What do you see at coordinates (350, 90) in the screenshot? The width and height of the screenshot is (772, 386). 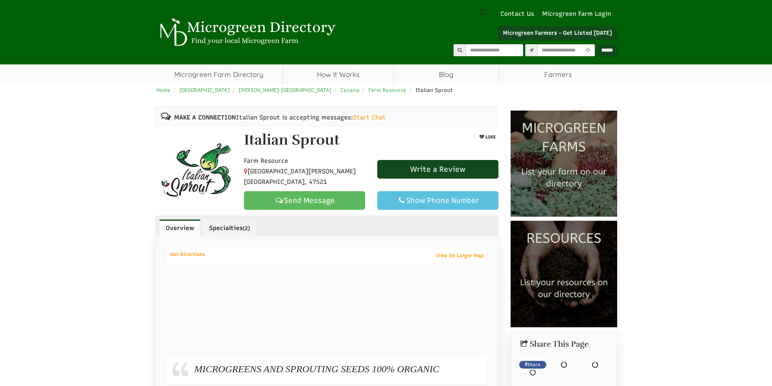 I see `a: Cesena` at bounding box center [350, 90].